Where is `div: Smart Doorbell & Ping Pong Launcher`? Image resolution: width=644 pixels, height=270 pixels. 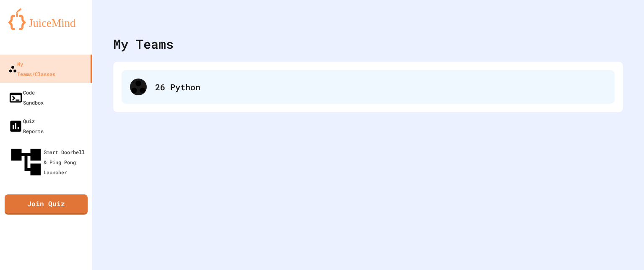 div: Smart Doorbell & Ping Pong Launcher is located at coordinates (49, 162).